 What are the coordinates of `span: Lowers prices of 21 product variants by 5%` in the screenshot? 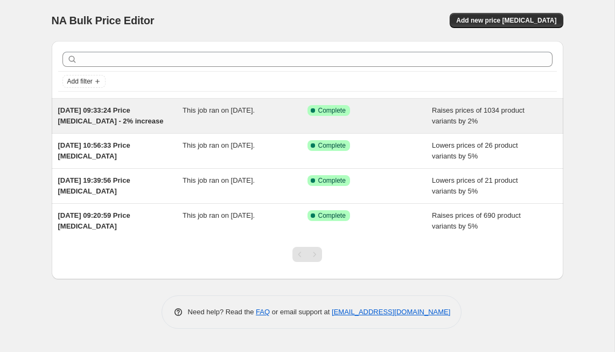 It's located at (475, 185).